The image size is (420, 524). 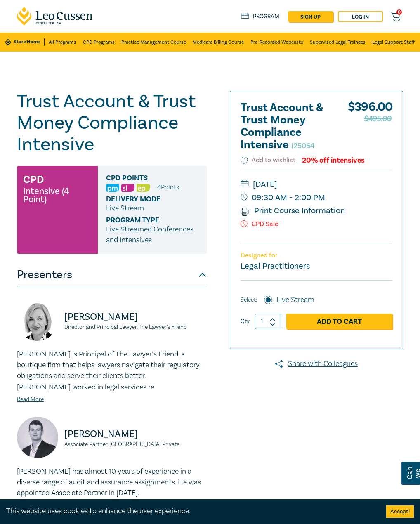 What do you see at coordinates (25, 42) in the screenshot?
I see `a: Store Home` at bounding box center [25, 42].